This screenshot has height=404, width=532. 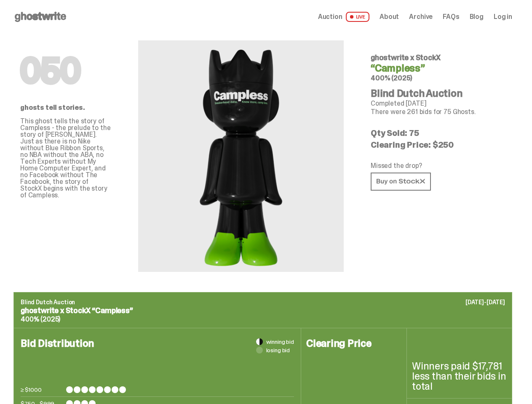 I want to click on p: There were 261 bids for 75 Ghosts., so click(x=438, y=112).